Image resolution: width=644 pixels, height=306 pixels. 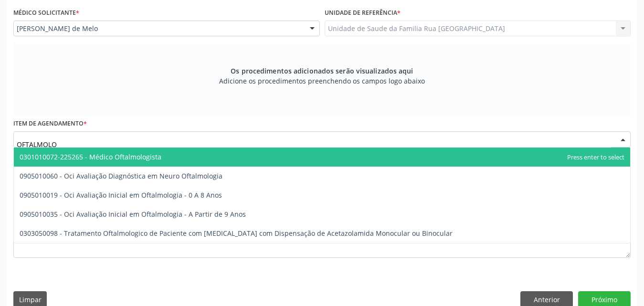 I want to click on span: Adicione os procedimentos preenchendo os campos logo abaixo, so click(x=322, y=81).